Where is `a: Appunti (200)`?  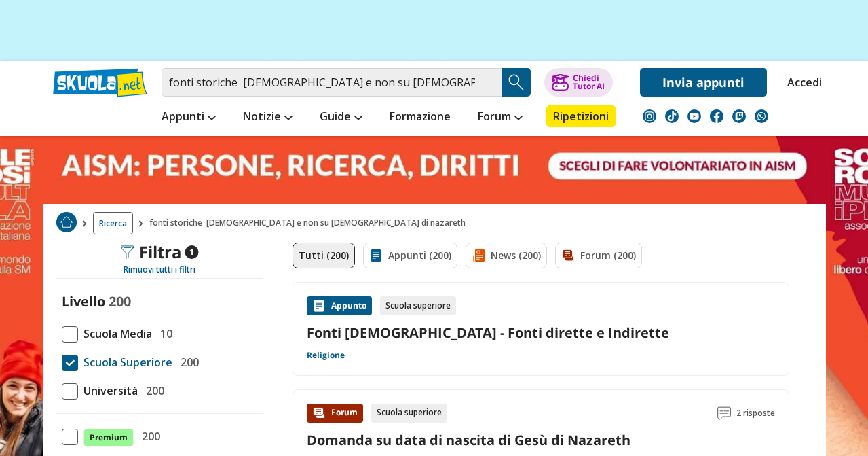 a: Appunti (200) is located at coordinates (410, 256).